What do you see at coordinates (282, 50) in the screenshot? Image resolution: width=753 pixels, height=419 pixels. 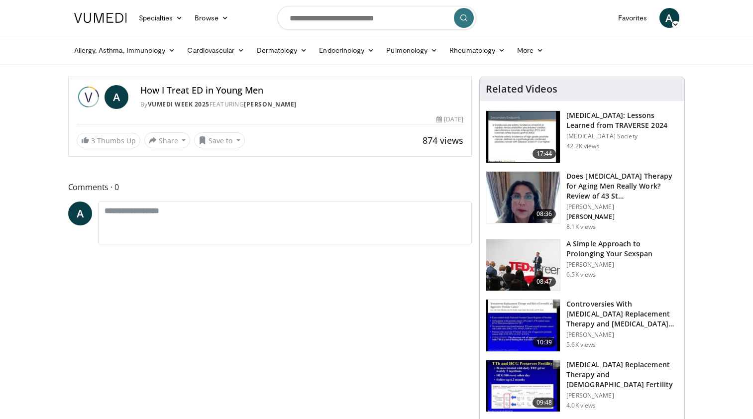 I see `a: Dermatology` at bounding box center [282, 50].